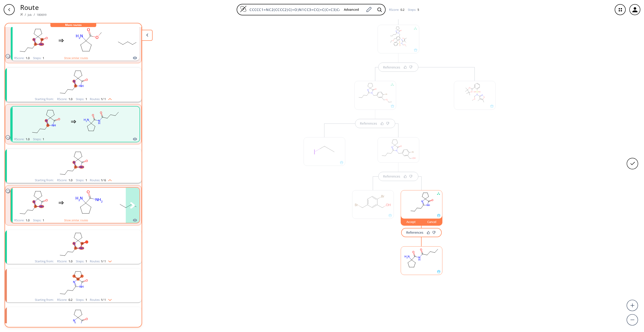  Describe the element at coordinates (415, 233) in the screenshot. I see `div: References` at that location.